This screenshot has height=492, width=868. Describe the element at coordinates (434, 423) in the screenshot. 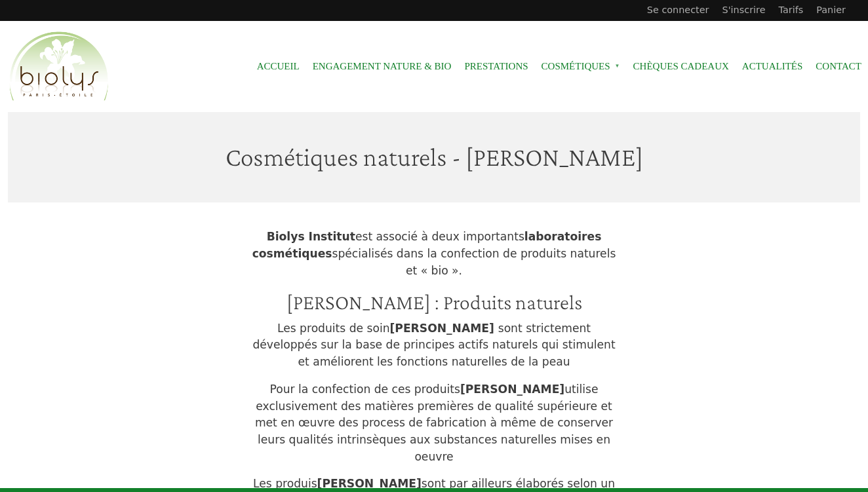

I see `p: Pour la confection de ces produits utilise exclusivement des matières premières de qualité supéri...` at that location.